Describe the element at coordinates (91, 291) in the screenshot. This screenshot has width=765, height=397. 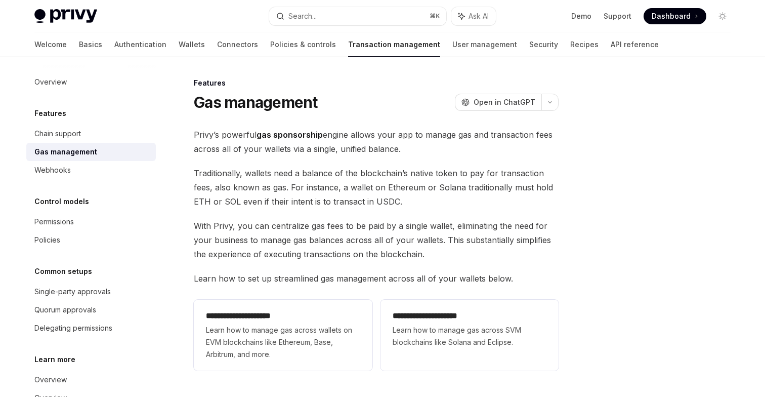
I see `a: Single-party approvals` at that location.